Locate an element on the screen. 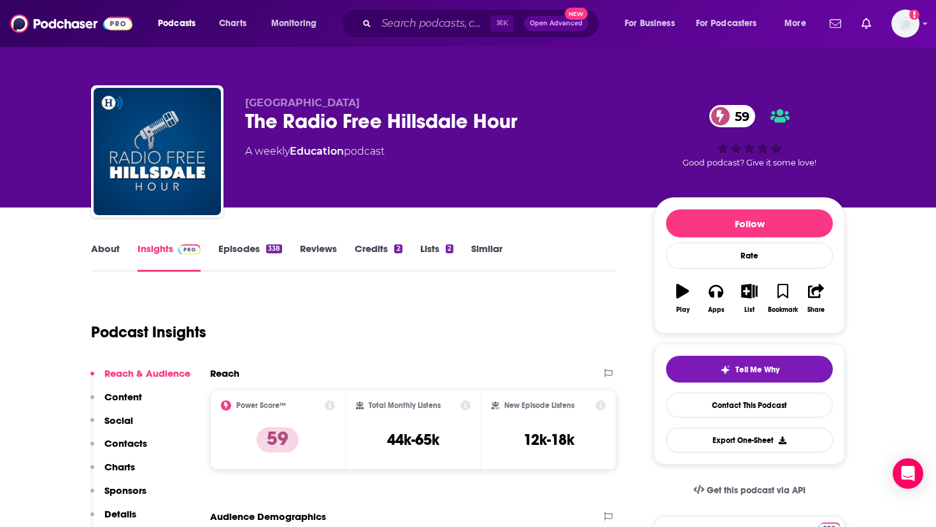 The height and width of the screenshot is (527, 936). button: tell me why sparkleTell Me Why is located at coordinates (750, 369).